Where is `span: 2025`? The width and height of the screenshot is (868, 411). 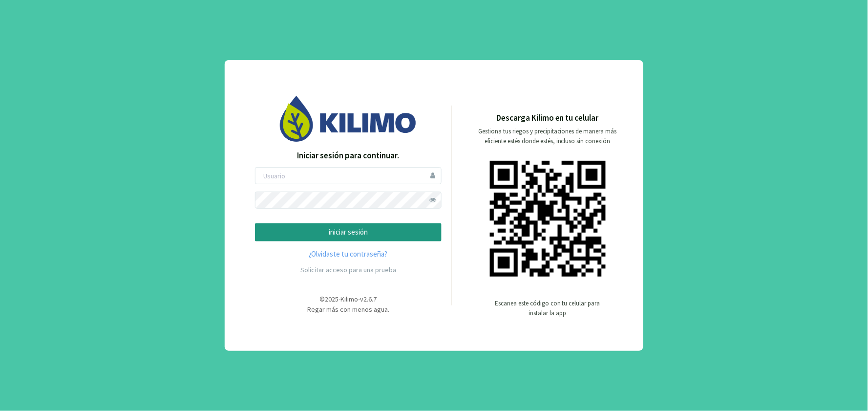 span: 2025 is located at coordinates (332, 299).